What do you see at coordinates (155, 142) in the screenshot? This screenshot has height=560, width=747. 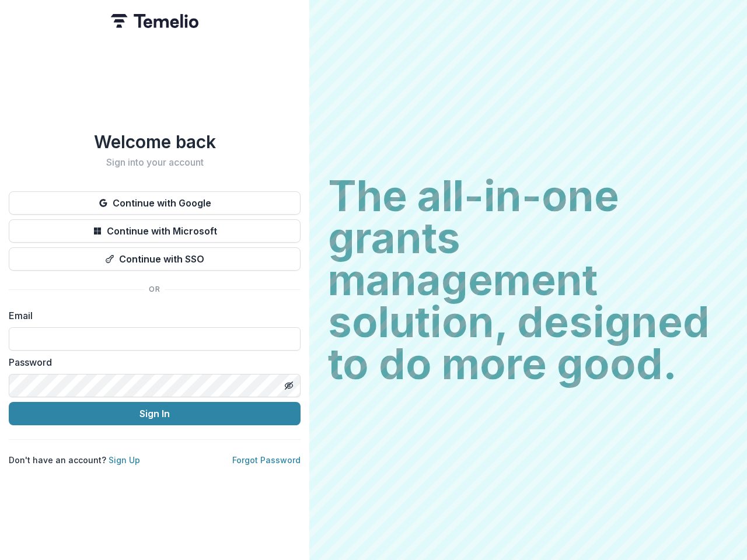 I see `h1: Welcome back` at bounding box center [155, 142].